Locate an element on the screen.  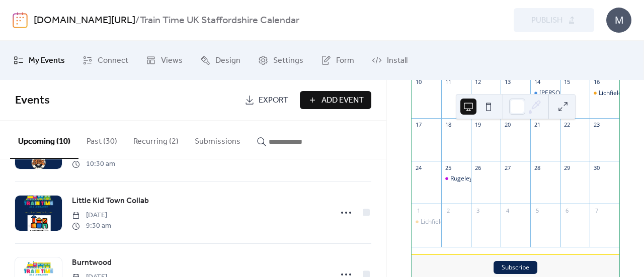
span: Burntwood is located at coordinates (92, 263).